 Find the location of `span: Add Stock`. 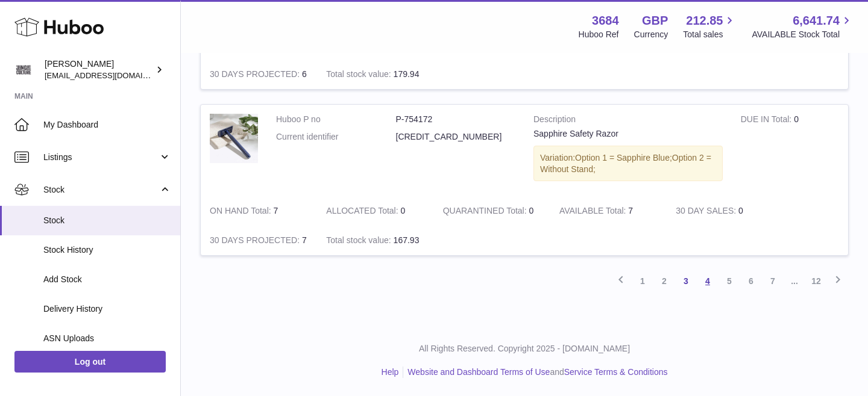

span: Add Stock is located at coordinates (108, 280).